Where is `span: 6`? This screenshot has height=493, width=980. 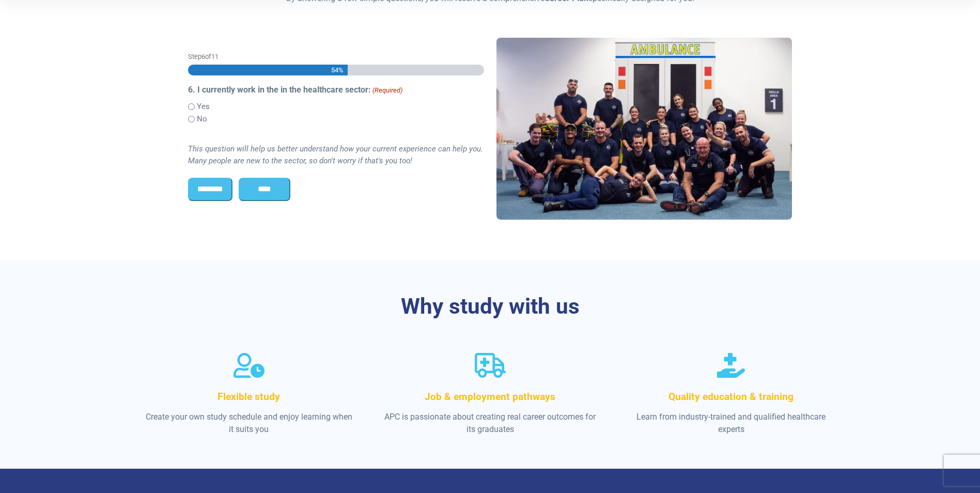
span: 6 is located at coordinates (203, 56).